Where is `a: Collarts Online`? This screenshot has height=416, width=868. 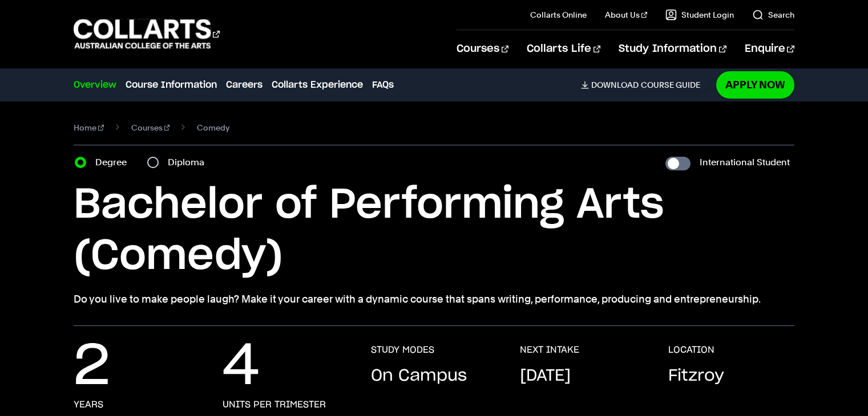
a: Collarts Online is located at coordinates (558, 15).